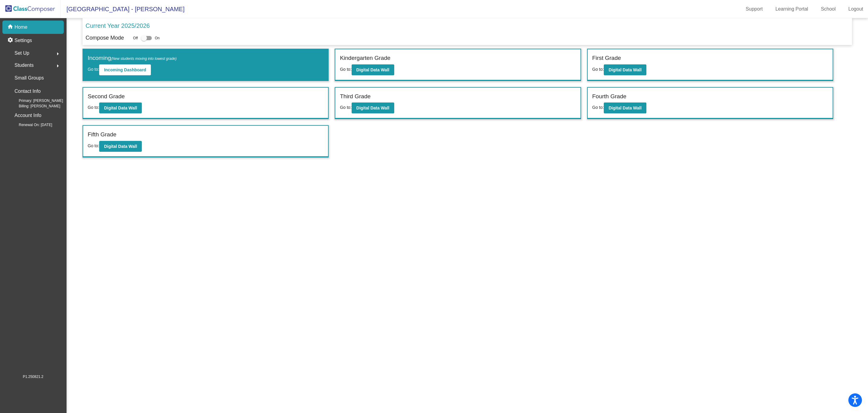  What do you see at coordinates (11, 27) in the screenshot?
I see `mat-icon: home` at bounding box center [11, 27].